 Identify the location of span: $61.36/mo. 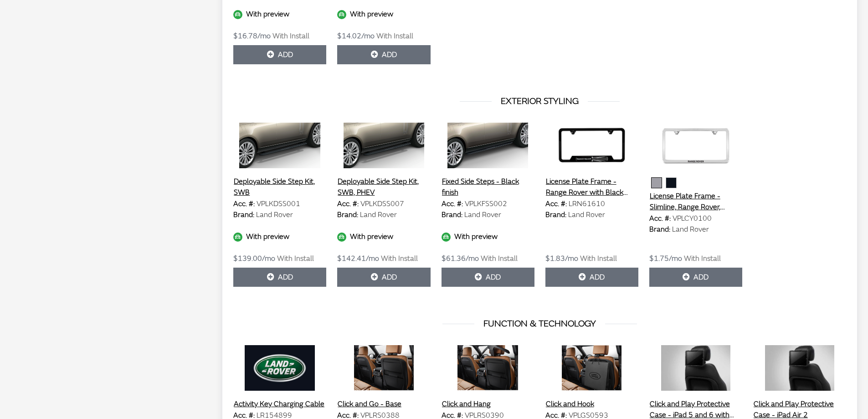
(460, 259).